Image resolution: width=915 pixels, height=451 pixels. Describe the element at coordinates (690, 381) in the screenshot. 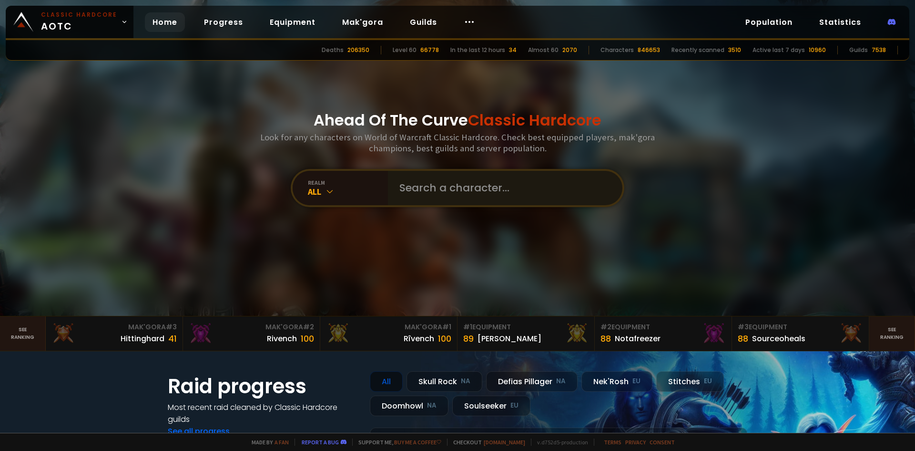

I see `div: Stitches` at that location.